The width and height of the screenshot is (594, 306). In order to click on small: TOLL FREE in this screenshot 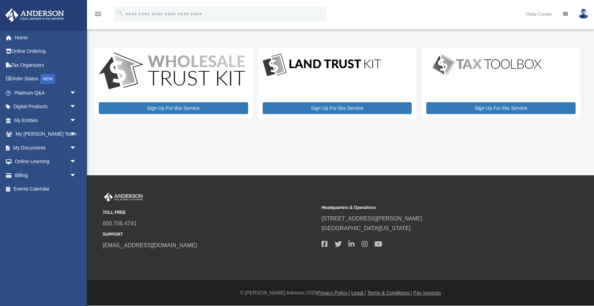, I will do `click(209, 212)`.